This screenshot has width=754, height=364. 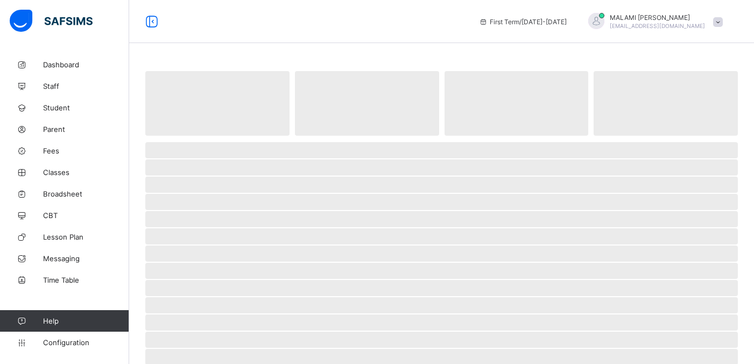 What do you see at coordinates (86, 129) in the screenshot?
I see `span: Parent` at bounding box center [86, 129].